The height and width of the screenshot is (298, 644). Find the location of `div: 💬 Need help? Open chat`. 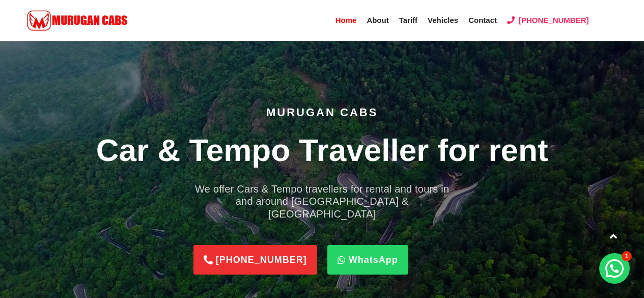

div: 💬 Need help? Open chat is located at coordinates (614, 268).